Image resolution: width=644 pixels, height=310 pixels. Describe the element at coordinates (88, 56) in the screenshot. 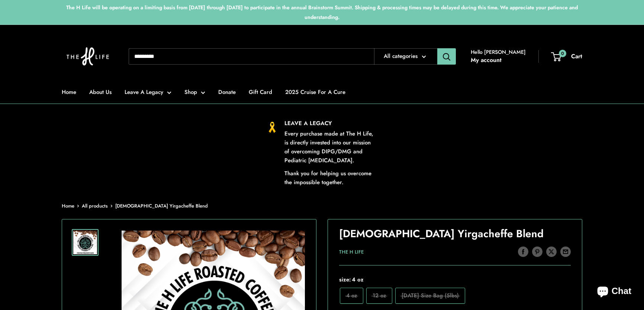

I see `img: The H Life` at that location.